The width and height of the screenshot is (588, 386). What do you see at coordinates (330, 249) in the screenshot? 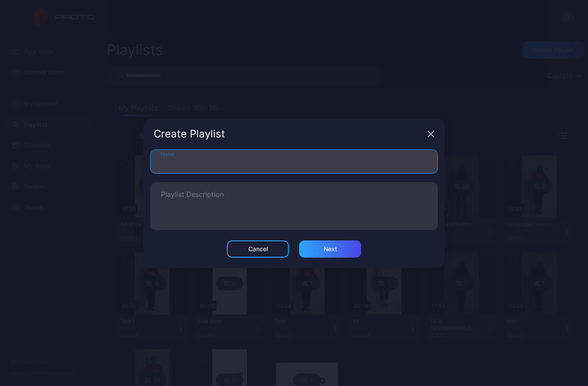
I see `div: Next` at bounding box center [330, 249].